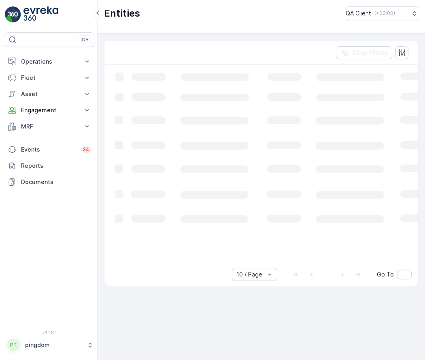  Describe the element at coordinates (54, 345) in the screenshot. I see `p: pingdom` at that location.